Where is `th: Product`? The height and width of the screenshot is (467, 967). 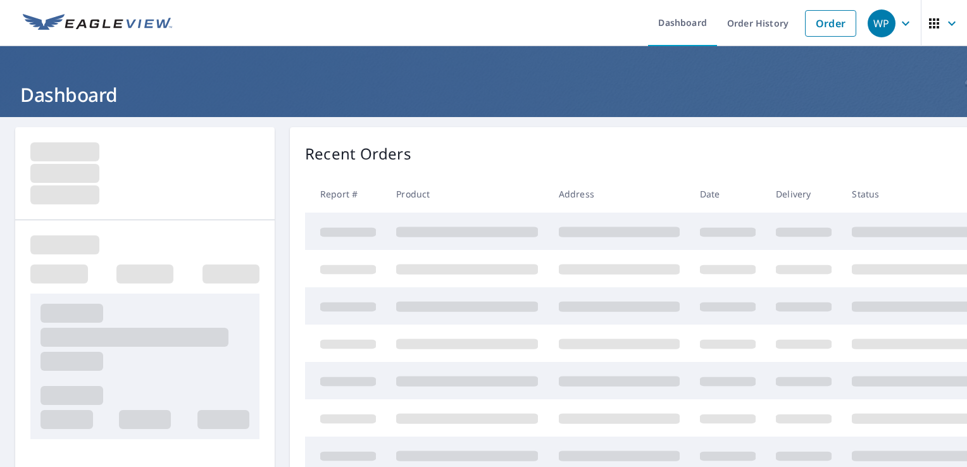 th: Product is located at coordinates (467, 194).